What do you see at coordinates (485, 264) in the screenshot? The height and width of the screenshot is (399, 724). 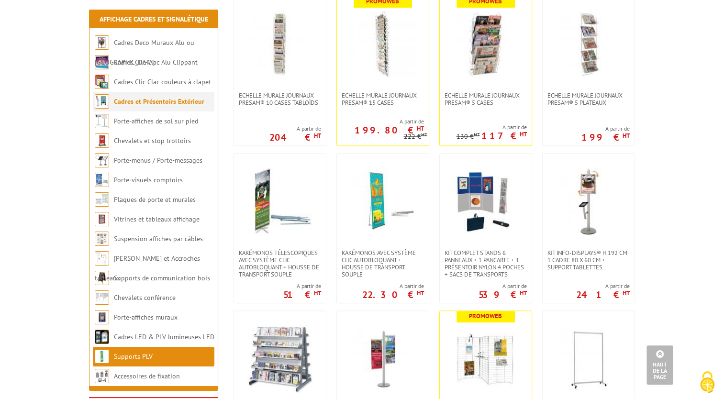 I see `a: Kit complet stands 6 panneaux + 1 pancarte + 1 présentoir nylon 4 poches + sacs de transports` at bounding box center [485, 264].